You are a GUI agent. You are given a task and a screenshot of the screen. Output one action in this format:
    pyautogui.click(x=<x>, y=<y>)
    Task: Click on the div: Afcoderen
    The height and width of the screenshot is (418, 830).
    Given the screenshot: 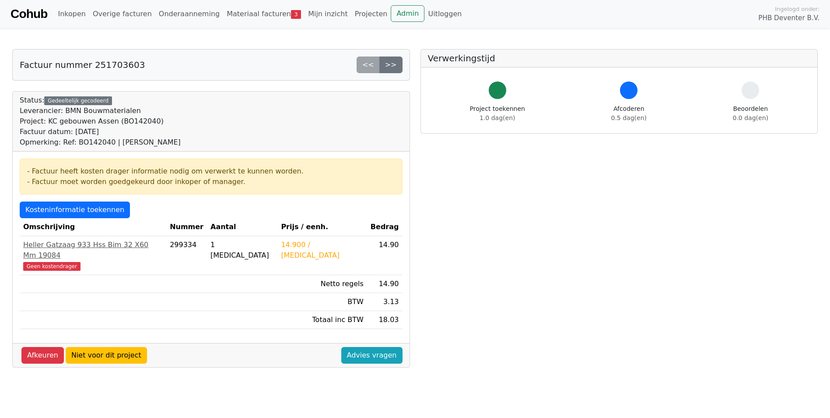 What is the action you would take?
    pyautogui.click(x=629, y=113)
    